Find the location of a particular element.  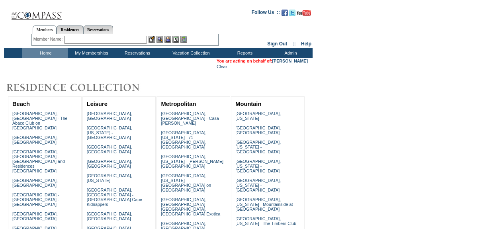

img: Destinations by Exclusive Resorts is located at coordinates (82, 88).